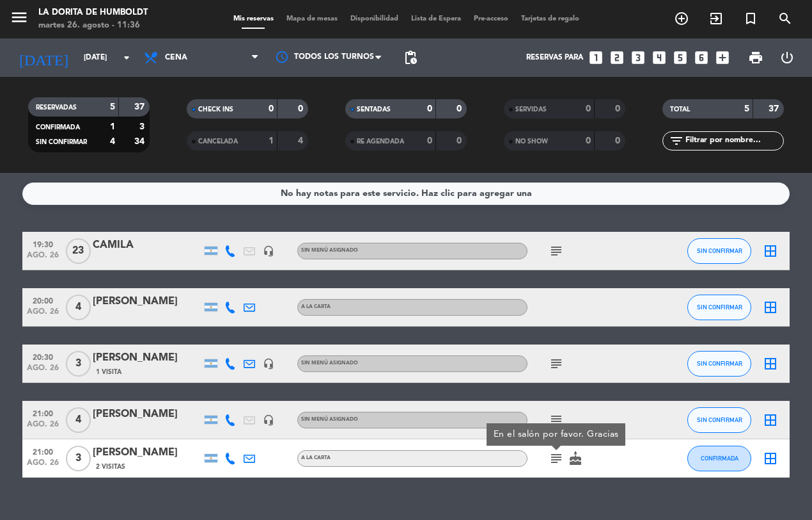  I want to click on div: En el salón por favor. Gracias, so click(557, 434).